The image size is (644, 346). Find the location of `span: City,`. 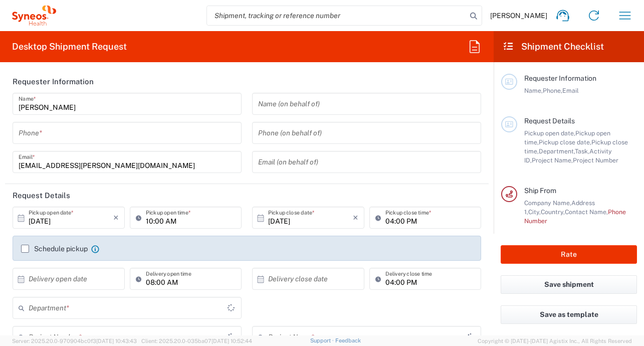

span: City, is located at coordinates (534, 212).